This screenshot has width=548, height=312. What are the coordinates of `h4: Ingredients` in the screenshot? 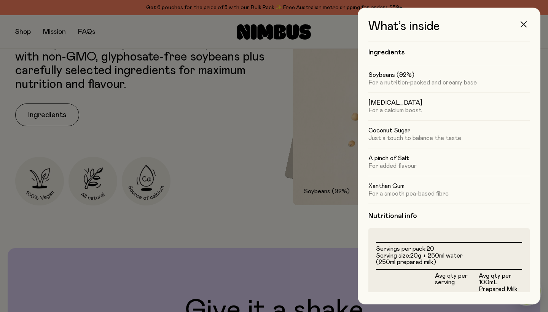 It's located at (449, 53).